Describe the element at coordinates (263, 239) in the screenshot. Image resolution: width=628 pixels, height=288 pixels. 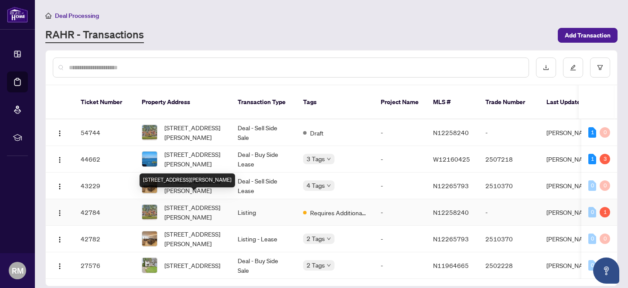
I see `td: Listing - Lease` at that location.